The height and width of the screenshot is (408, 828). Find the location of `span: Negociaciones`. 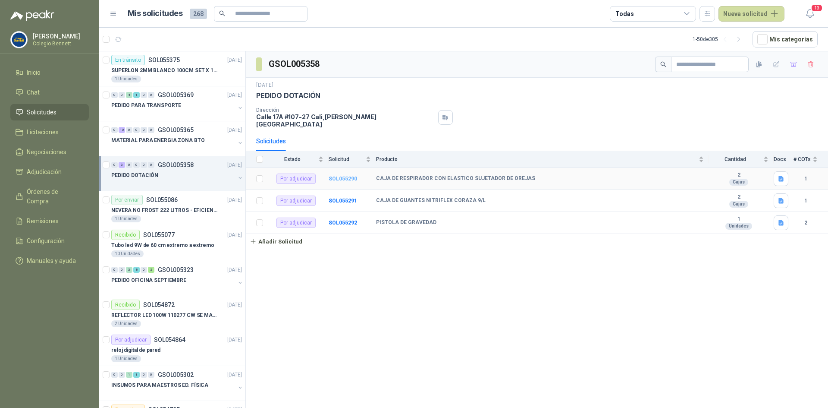

span: Negociaciones is located at coordinates (47, 152).